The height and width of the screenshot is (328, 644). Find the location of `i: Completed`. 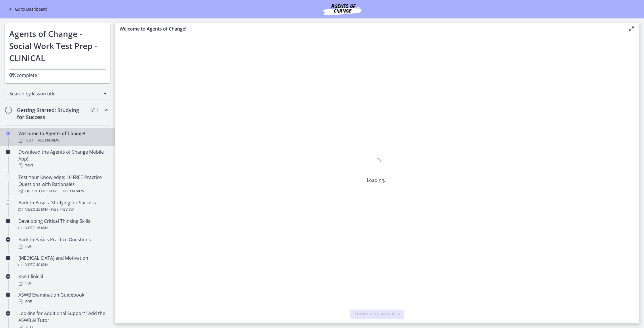

i: Completed is located at coordinates (8, 133).